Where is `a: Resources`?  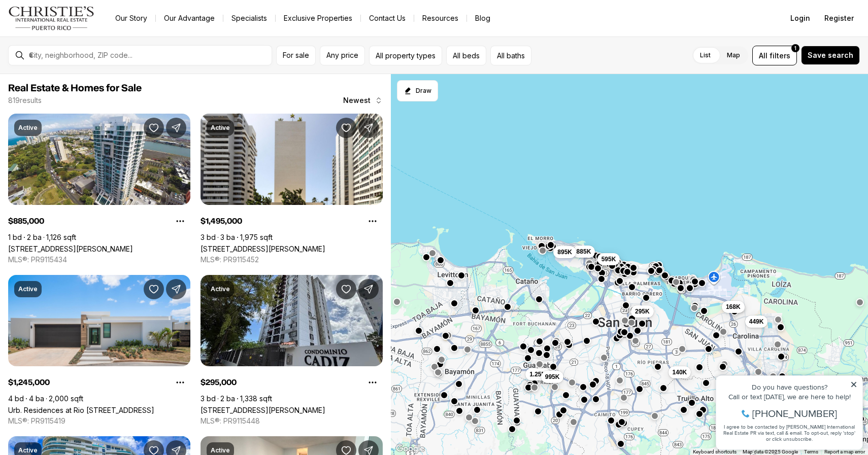 a: Resources is located at coordinates (440, 18).